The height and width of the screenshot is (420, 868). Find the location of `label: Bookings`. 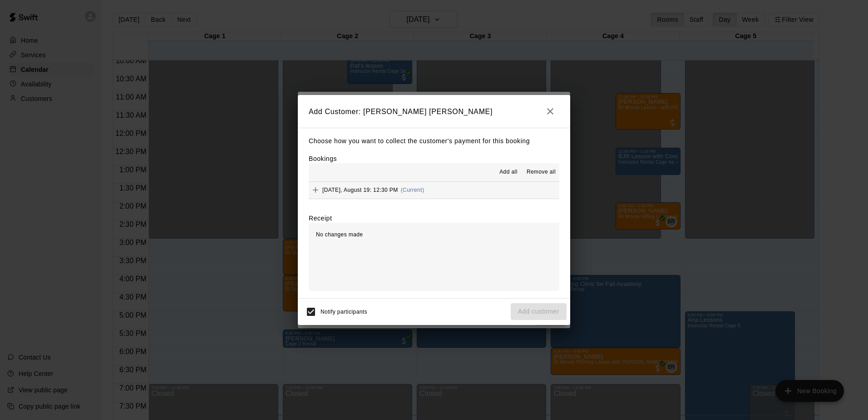

label: Bookings is located at coordinates (323, 158).